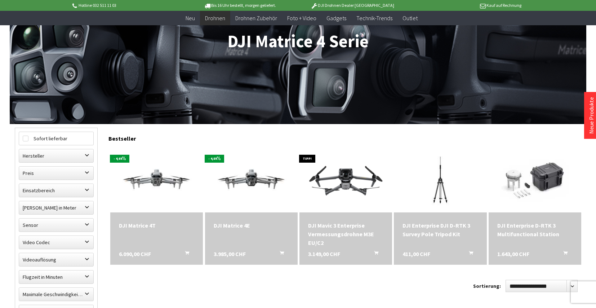  Describe the element at coordinates (251, 225) in the screenshot. I see `div: DJI Matrice 4E` at that location.